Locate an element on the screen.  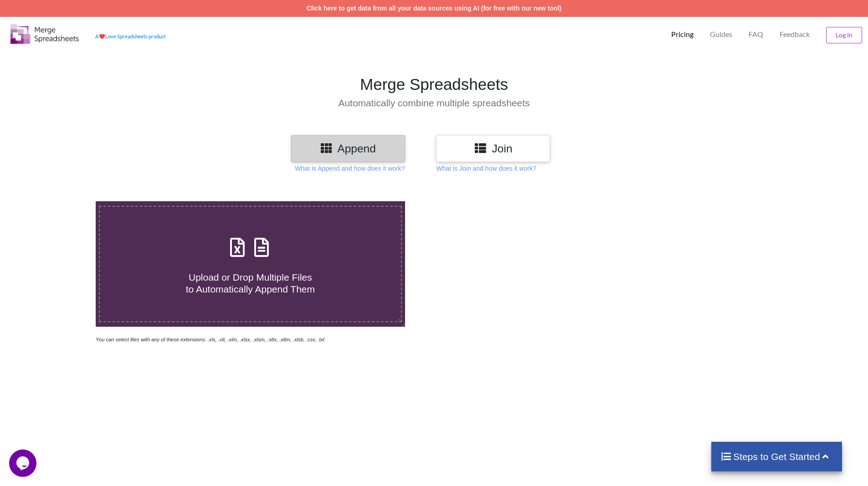
p: What is Append and how does it work? is located at coordinates (350, 168).